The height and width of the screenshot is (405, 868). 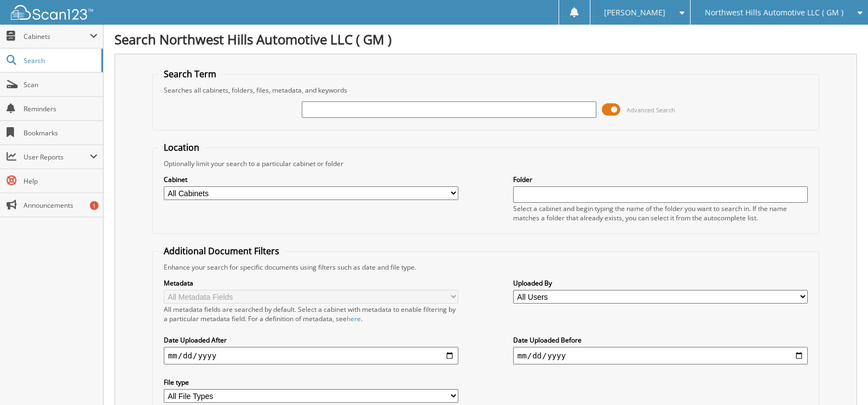 What do you see at coordinates (660, 180) in the screenshot?
I see `label: Folder` at bounding box center [660, 180].